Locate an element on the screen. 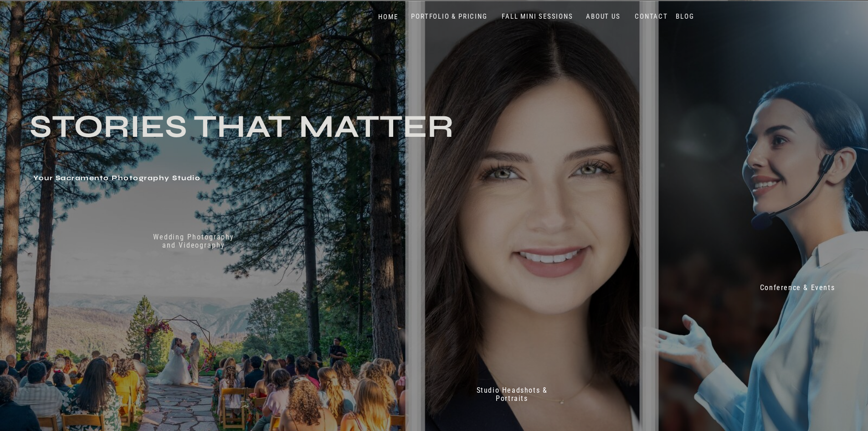  nav: Wedding Photography and Videography is located at coordinates (194, 245).